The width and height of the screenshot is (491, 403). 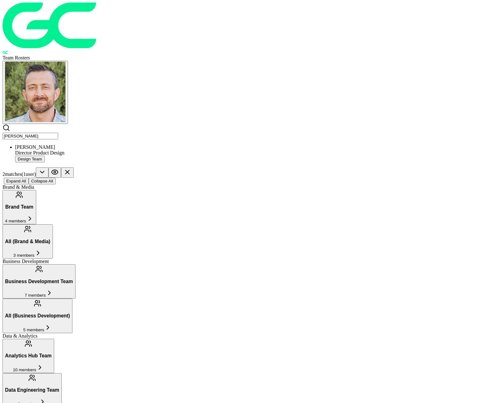 What do you see at coordinates (252, 153) in the screenshot?
I see `div: Director Product Design` at bounding box center [252, 153].